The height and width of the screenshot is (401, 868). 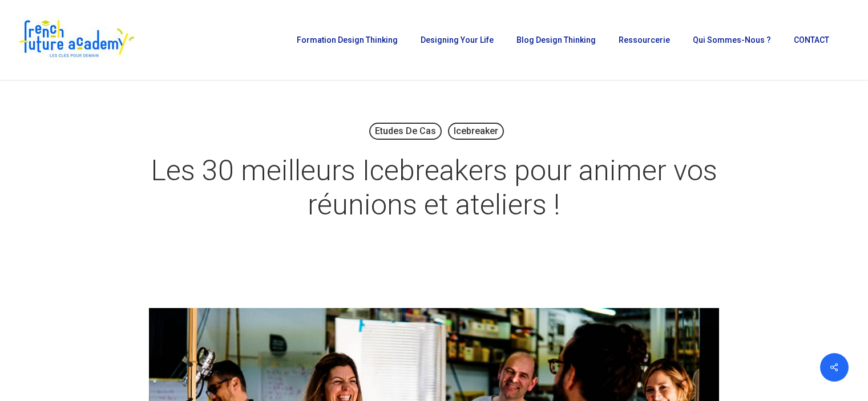 What do you see at coordinates (812, 40) in the screenshot?
I see `a: CONTACT` at bounding box center [812, 40].